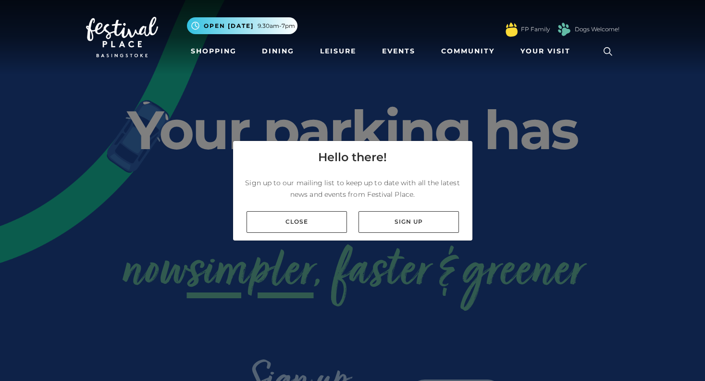 The width and height of the screenshot is (705, 381). What do you see at coordinates (597, 29) in the screenshot?
I see `a: Dogs Welcome!` at bounding box center [597, 29].